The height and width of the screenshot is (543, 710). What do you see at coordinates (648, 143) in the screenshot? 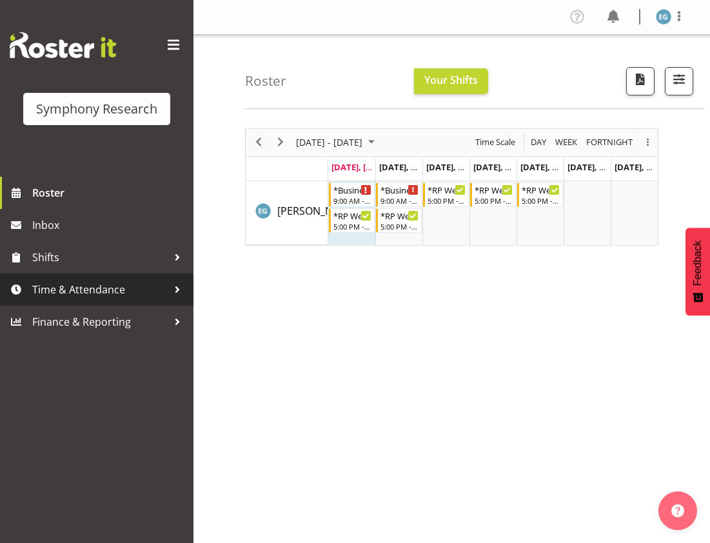
I see `div: overflow` at bounding box center [648, 143].